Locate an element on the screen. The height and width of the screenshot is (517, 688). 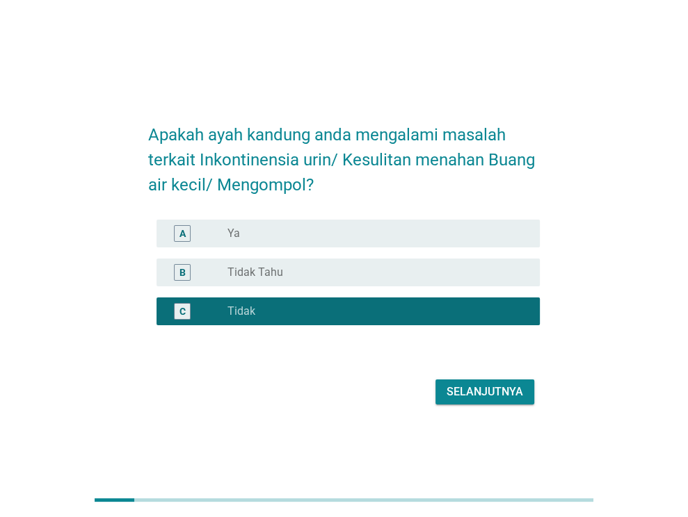
label: Tidak Tahu is located at coordinates (255, 273).